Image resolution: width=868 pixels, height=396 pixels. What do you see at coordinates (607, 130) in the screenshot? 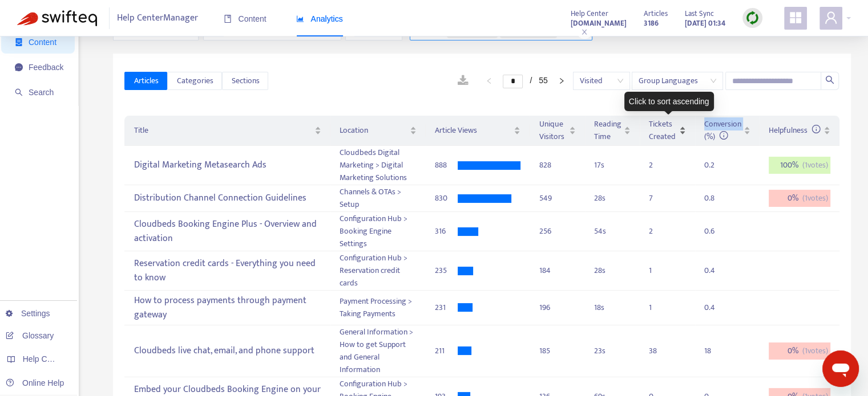
I see `span: Reading Time` at bounding box center [607, 130].